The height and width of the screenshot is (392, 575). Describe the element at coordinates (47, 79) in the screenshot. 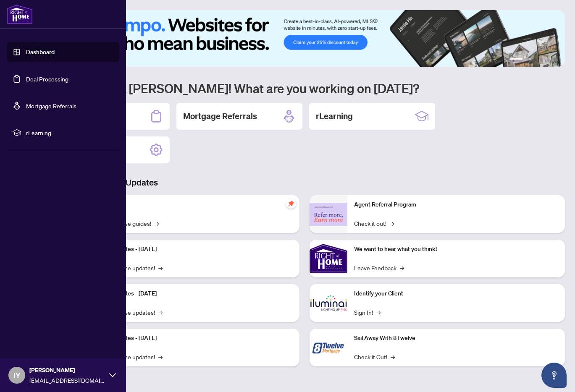

I see `a: Deal Processing` at that location.